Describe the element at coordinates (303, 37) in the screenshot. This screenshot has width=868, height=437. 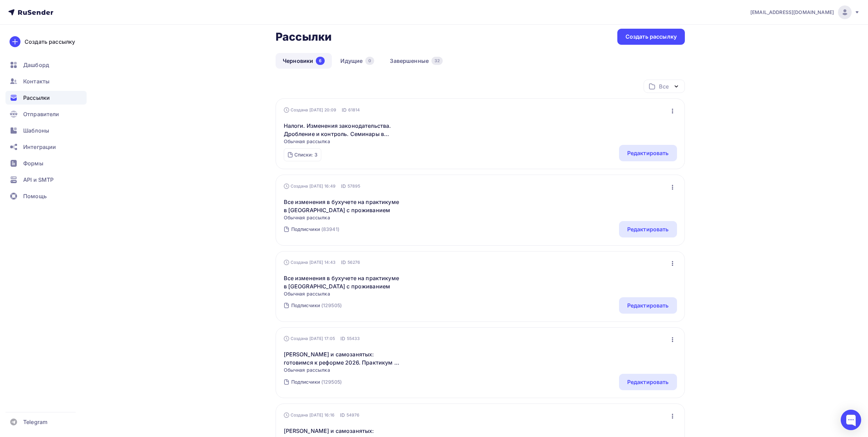
I see `h2: Рассылки` at that location.